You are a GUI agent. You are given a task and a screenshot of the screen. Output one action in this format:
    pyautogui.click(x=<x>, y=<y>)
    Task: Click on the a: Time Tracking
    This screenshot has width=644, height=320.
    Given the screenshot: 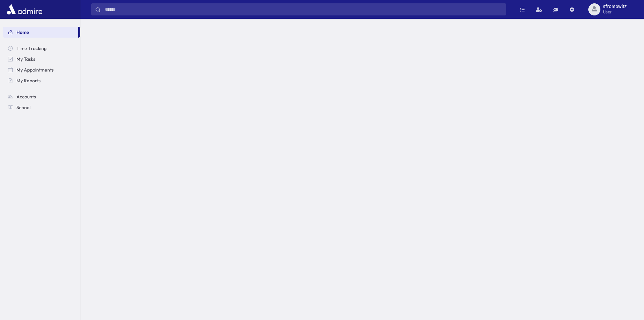 What is the action you would take?
    pyautogui.click(x=41, y=48)
    